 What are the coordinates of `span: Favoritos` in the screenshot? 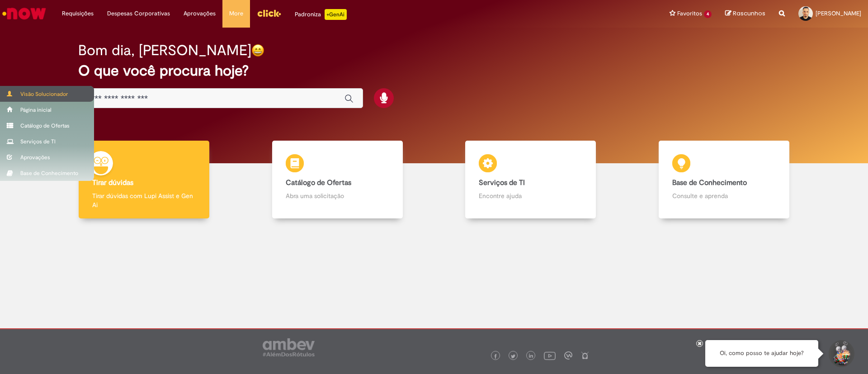 It's located at (690, 13).